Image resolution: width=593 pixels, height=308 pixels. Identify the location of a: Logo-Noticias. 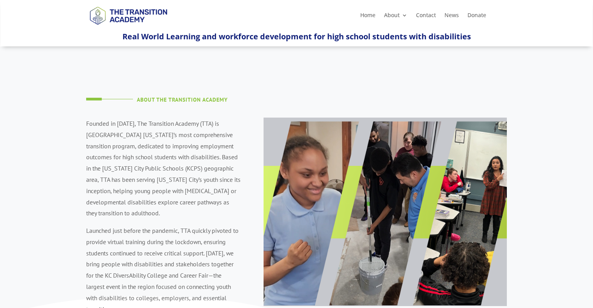
(128, 27).